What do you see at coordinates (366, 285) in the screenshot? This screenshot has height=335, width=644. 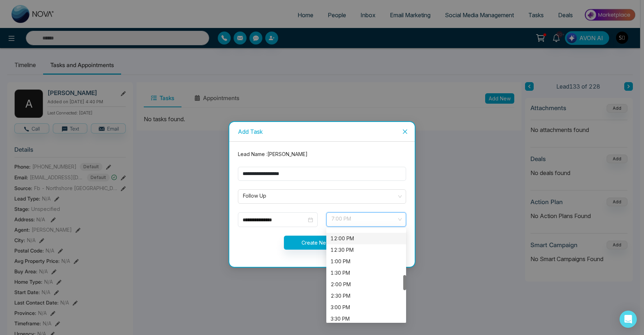 I see `div: 2:00 PM` at bounding box center [366, 285].